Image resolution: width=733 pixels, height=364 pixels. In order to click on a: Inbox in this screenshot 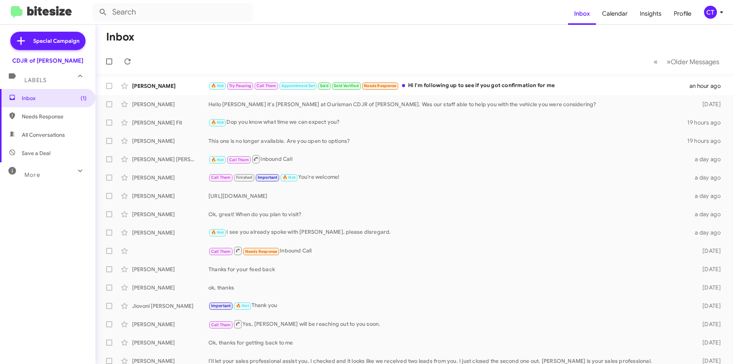, I will do `click(582, 14)`.